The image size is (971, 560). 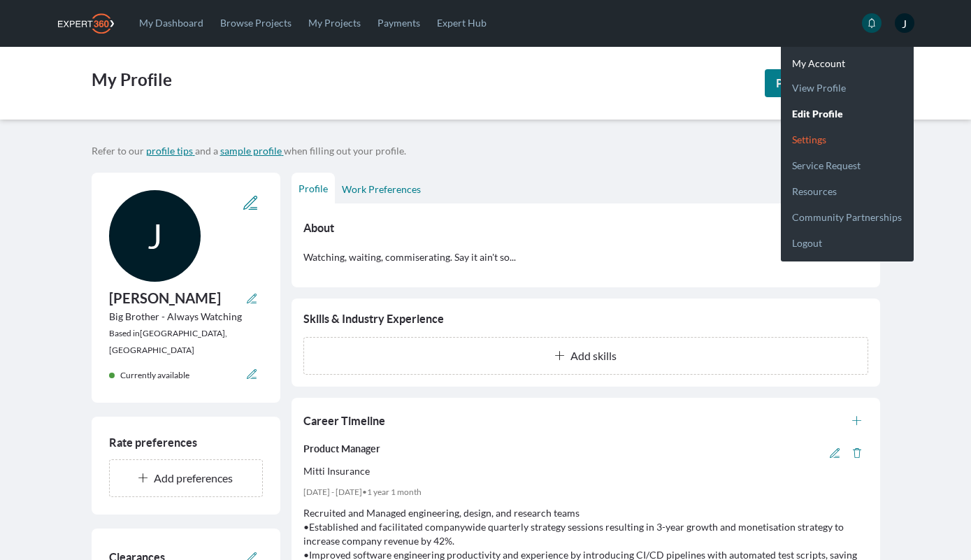 What do you see at coordinates (847, 237) in the screenshot?
I see `a: Logout` at bounding box center [847, 237].